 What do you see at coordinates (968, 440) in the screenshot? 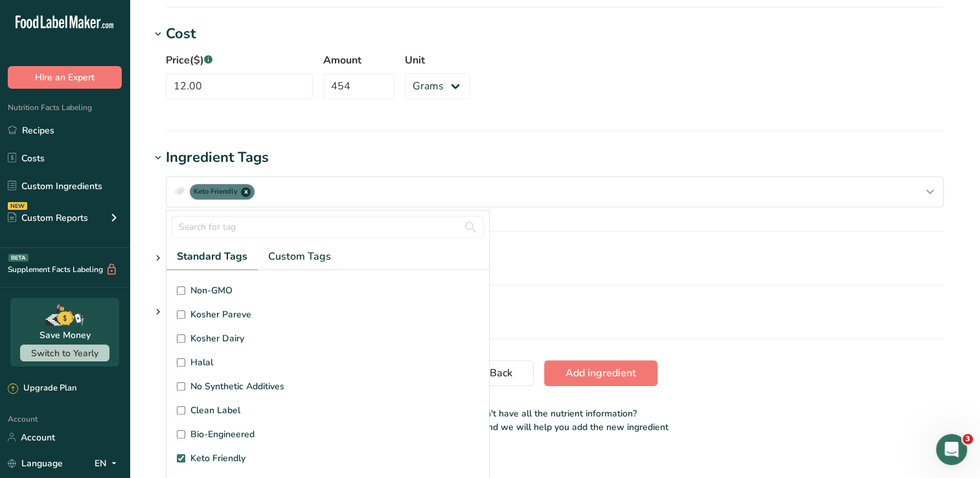
I see `span: 3` at bounding box center [968, 440].